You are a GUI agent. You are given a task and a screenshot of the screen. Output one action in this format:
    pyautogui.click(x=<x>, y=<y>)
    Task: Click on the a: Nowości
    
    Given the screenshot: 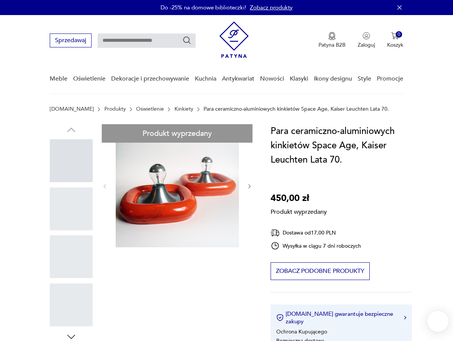 What is the action you would take?
    pyautogui.click(x=272, y=79)
    